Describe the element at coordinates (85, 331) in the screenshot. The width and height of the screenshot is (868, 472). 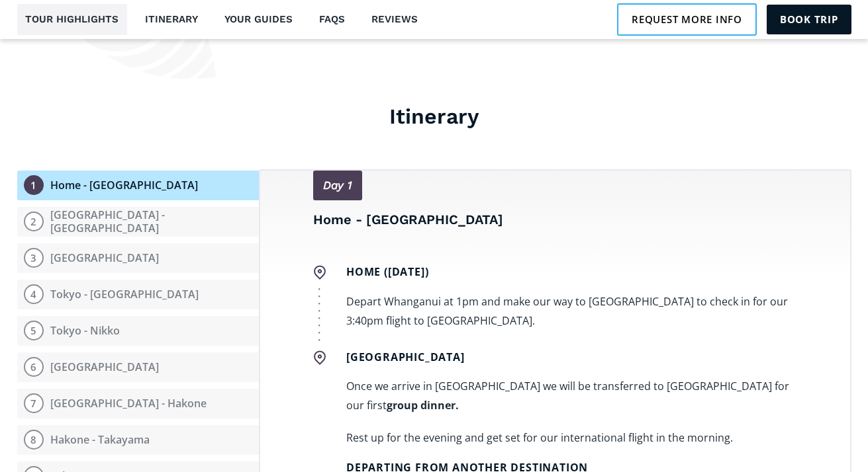
I see `div: Tokyo - Nikko` at that location.